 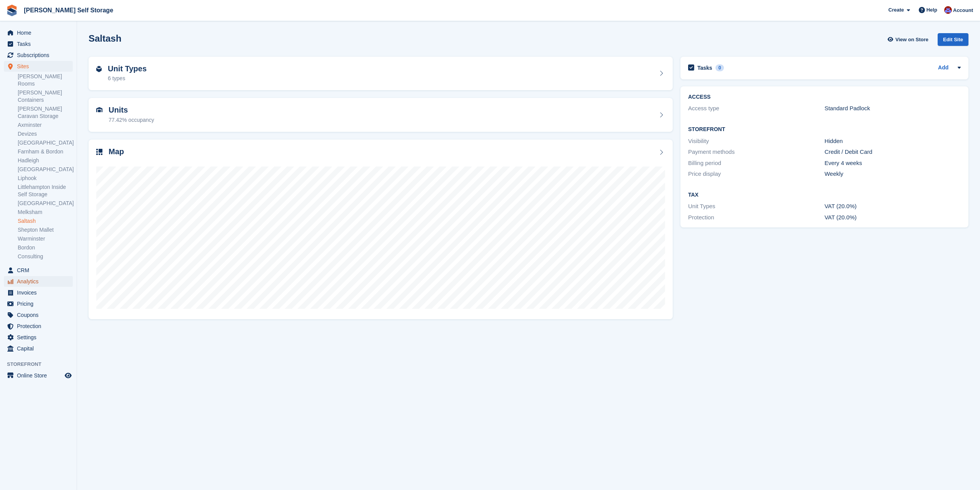 What do you see at coordinates (100, 110) in the screenshot?
I see `img: unit-icn-7be61d7bf1b0ce9d3e12c5938cc71ed9869f7b940bace4675aadf7bd6d80202e.svg` at bounding box center [100, 110].